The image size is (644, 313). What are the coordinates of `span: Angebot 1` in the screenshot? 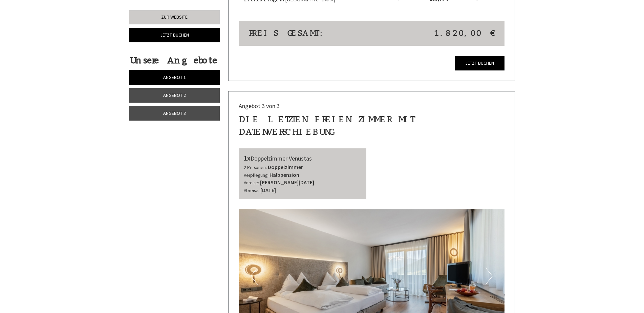 It's located at (174, 78).